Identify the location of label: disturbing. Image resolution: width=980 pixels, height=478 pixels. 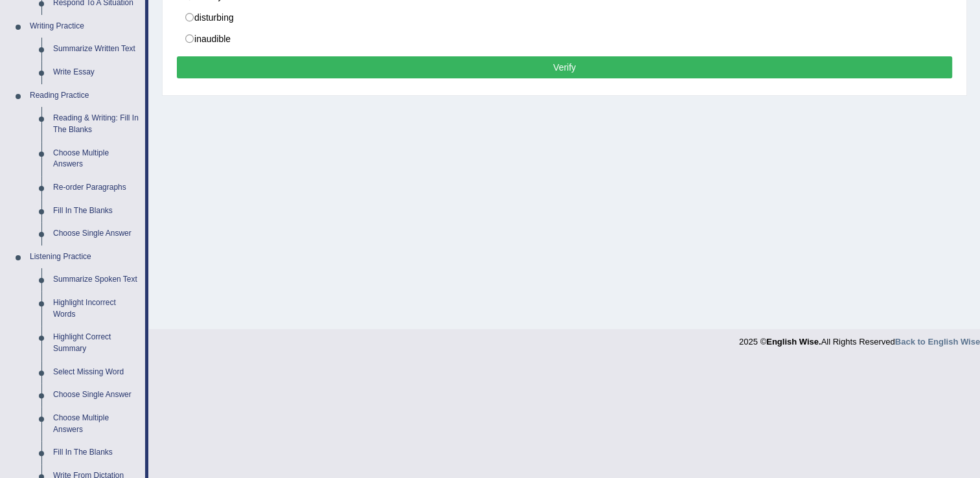
(564, 17).